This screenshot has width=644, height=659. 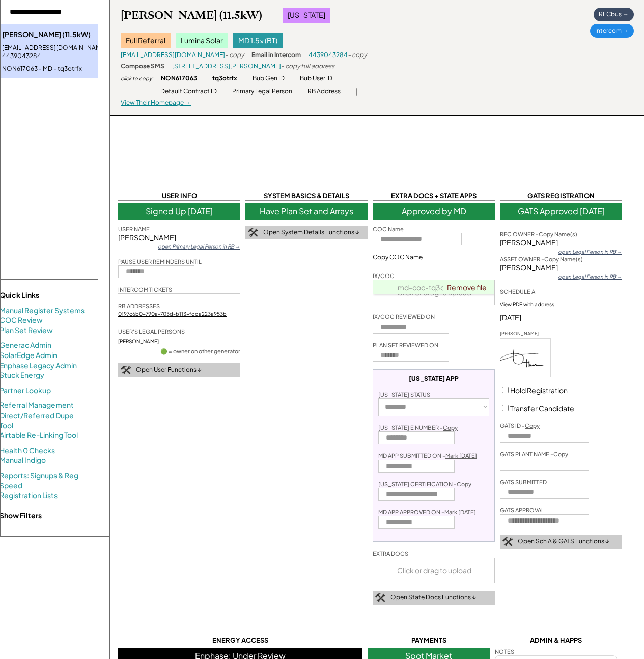 What do you see at coordinates (429, 640) in the screenshot?
I see `div: PAYMENTS` at bounding box center [429, 640].